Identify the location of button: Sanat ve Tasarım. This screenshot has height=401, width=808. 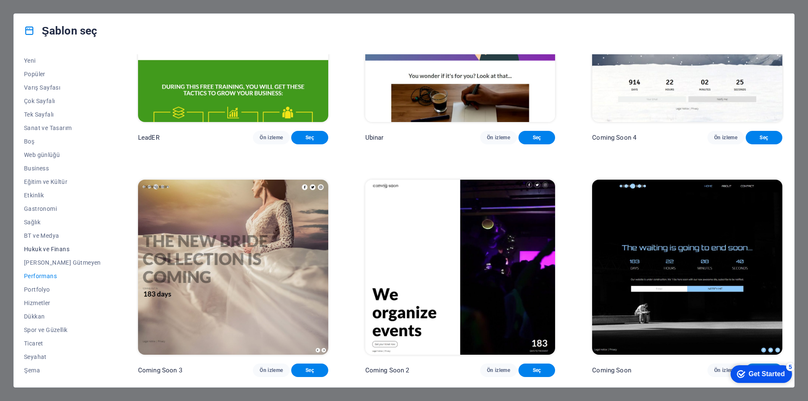
(62, 128).